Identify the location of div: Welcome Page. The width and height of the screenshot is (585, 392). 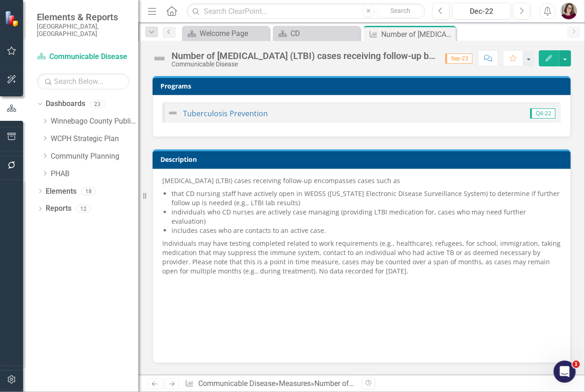
(233, 33).